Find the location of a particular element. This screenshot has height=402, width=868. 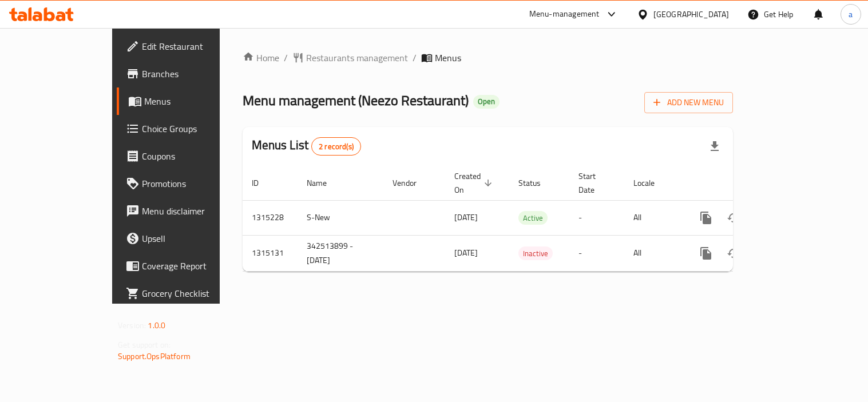

span: Add New Menu is located at coordinates (689, 102).